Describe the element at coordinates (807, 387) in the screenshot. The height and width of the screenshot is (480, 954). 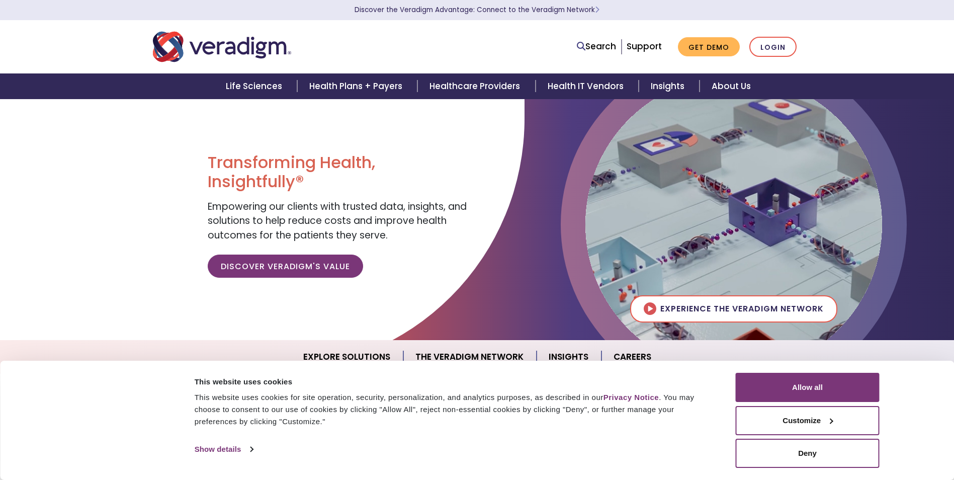
I see `button: Allow all` at that location.